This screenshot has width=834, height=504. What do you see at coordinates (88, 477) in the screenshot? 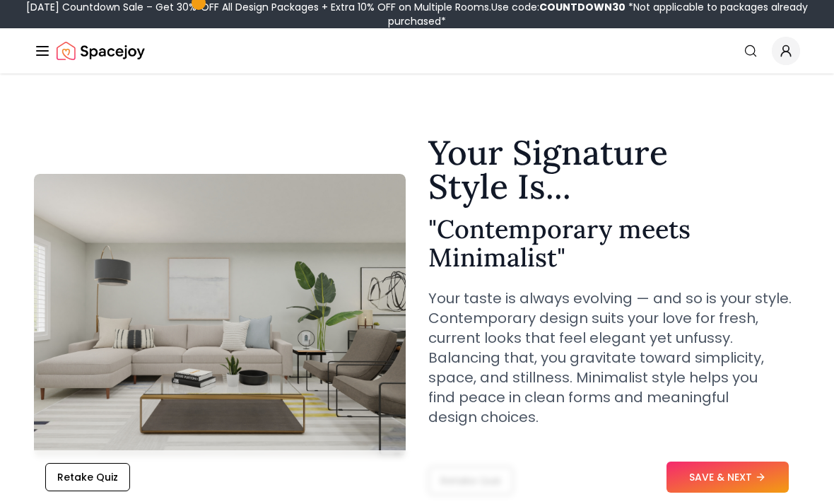
I see `button: Retake Quiz` at bounding box center [88, 477].